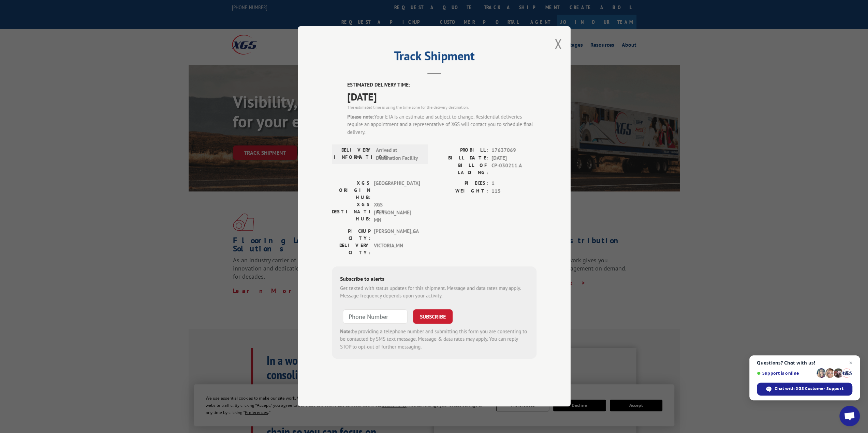 This screenshot has width=868, height=433. I want to click on div: Your ETA is an estimate and subject to change. Residential deliveries require an appointment and ..., so click(442, 125).